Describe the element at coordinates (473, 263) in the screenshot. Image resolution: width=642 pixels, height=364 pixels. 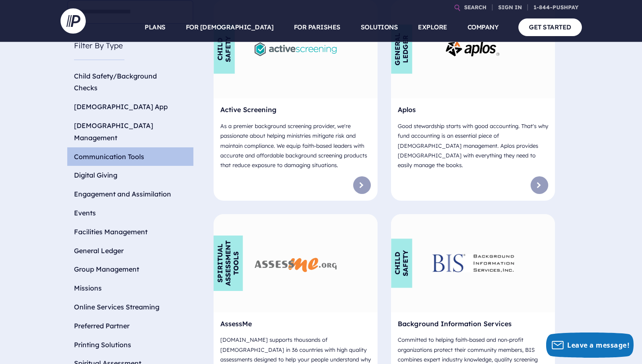
I see `img: Background Information Services - Logo` at that location.